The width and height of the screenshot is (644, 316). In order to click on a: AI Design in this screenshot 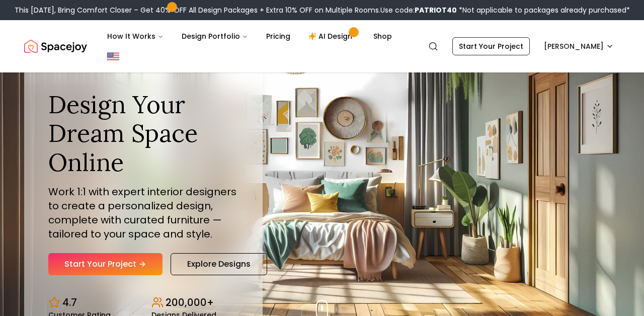, I will do `click(331, 36)`.